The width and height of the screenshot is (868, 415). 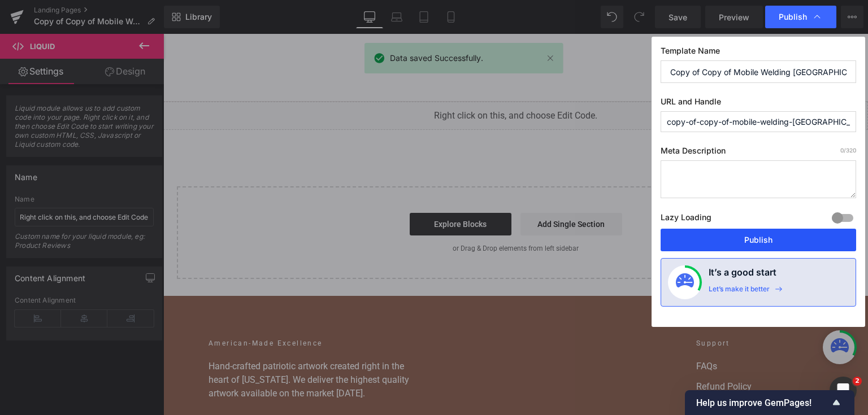 What do you see at coordinates (596, 353) in the screenshot?
I see `a: Refund Policy` at bounding box center [596, 353].